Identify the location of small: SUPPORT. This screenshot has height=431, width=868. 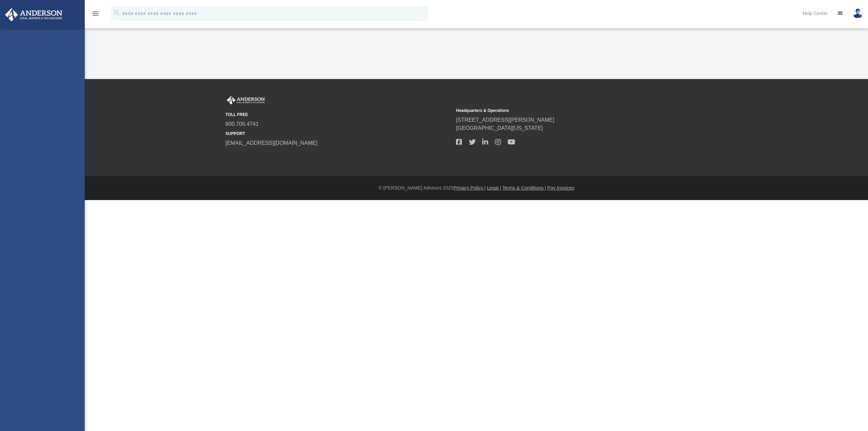
(338, 133).